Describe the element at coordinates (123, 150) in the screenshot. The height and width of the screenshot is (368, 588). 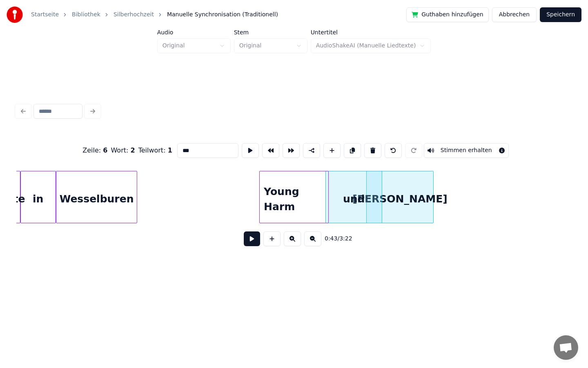
I see `div: Wort :` at that location.